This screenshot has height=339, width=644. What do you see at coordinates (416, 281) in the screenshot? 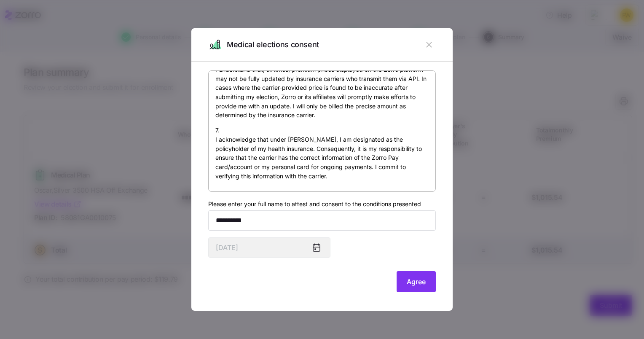
I see `span: Agree` at bounding box center [416, 281].